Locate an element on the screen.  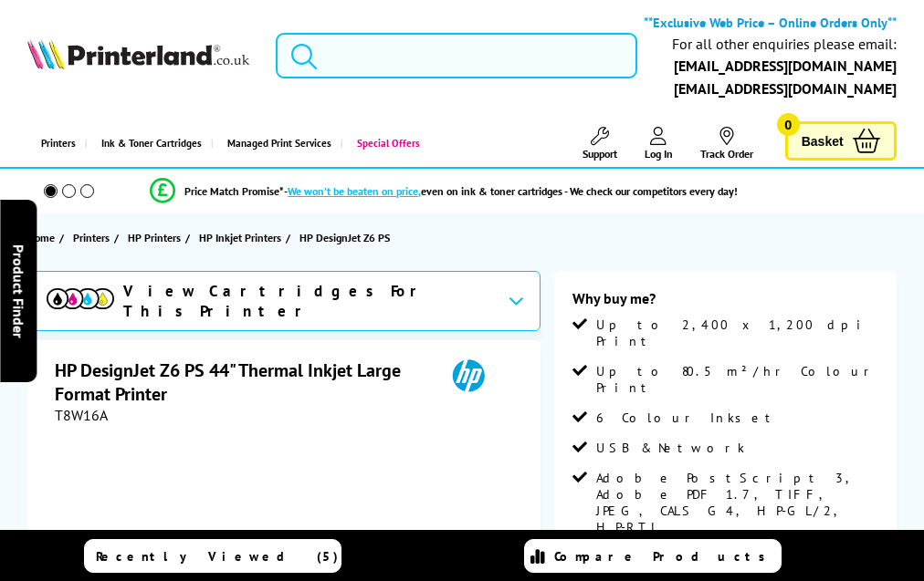
a: HP DesignJet Z6 PS is located at coordinates (347, 238).